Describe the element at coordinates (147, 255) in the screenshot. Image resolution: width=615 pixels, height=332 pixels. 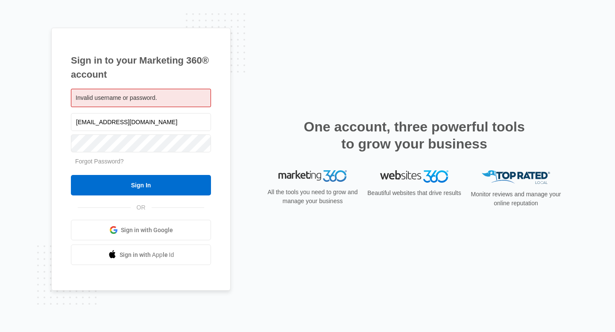
I see `span: Sign in with Apple Id` at that location.